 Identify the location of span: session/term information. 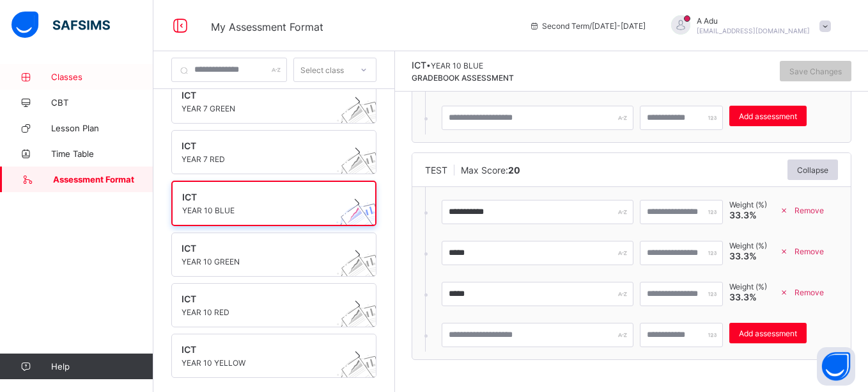
(587, 25).